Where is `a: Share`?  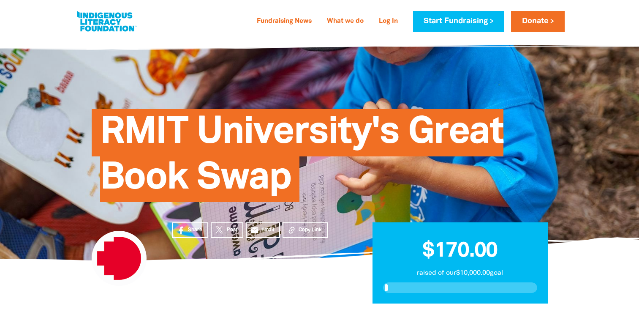 a: Share is located at coordinates (190, 230).